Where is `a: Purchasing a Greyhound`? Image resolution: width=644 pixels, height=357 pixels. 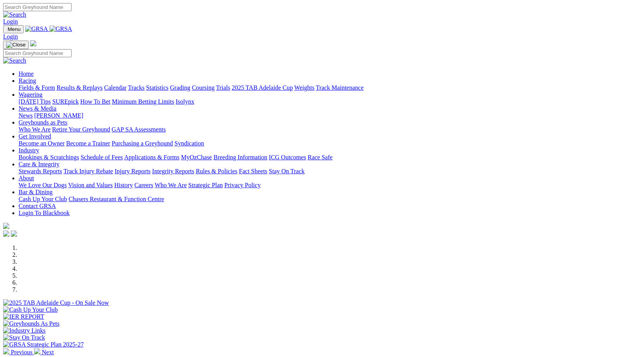 a: Purchasing a Greyhound is located at coordinates (142, 143).